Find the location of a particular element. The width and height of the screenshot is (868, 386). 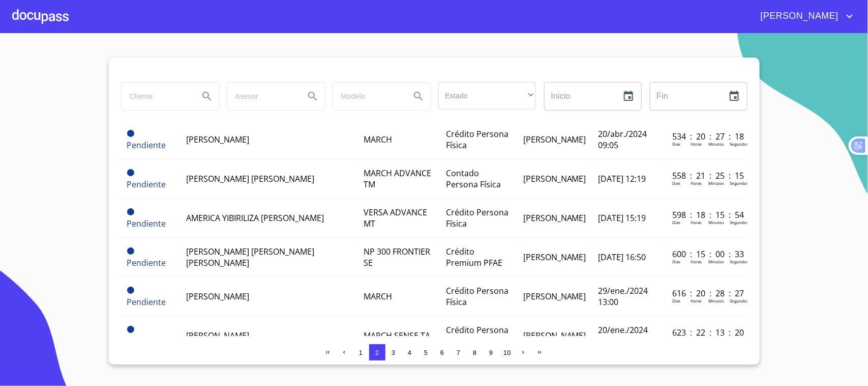

span: 9 is located at coordinates (490, 352).